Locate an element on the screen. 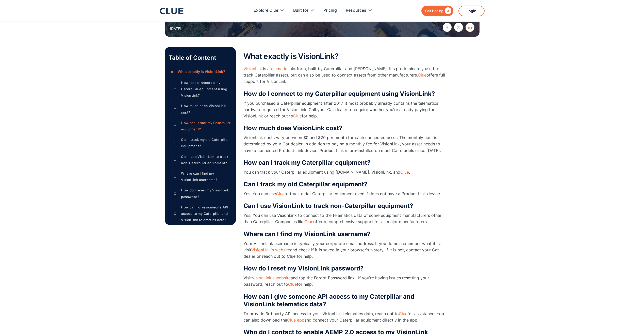 The height and width of the screenshot is (334, 644). p: Your VisionLink username is typically your corporate email address. If you do not remember what i... is located at coordinates (345, 250).